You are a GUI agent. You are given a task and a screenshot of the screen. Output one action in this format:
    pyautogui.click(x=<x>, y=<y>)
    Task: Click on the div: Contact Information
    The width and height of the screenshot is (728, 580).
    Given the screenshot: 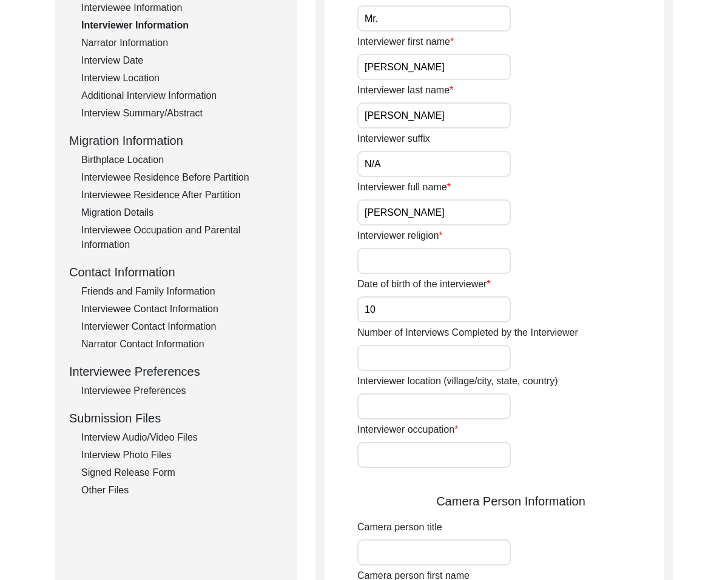 What is the action you would take?
    pyautogui.click(x=176, y=272)
    